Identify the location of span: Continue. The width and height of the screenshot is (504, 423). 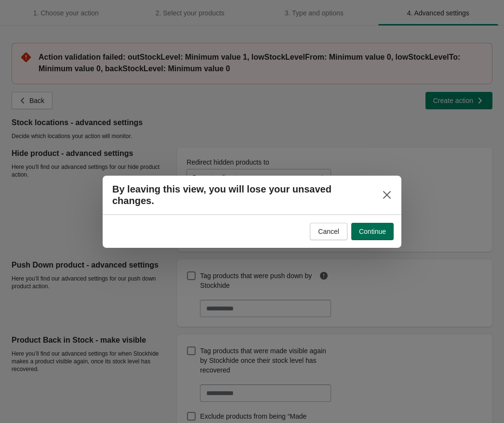
(372, 232).